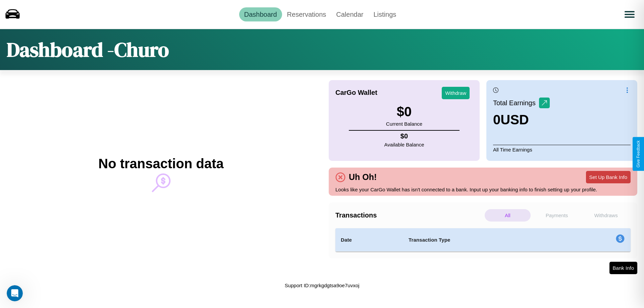 The width and height of the screenshot is (644, 308). Describe the element at coordinates (356, 92) in the screenshot. I see `h4: CarGo Wallet` at that location.